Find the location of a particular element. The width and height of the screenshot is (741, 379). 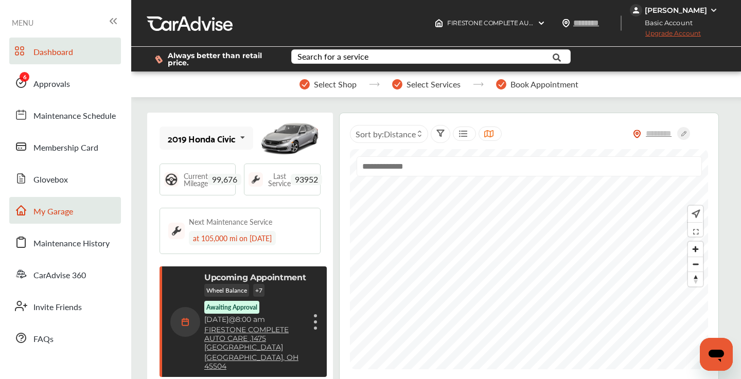

span: Glovebox is located at coordinates (50, 180).